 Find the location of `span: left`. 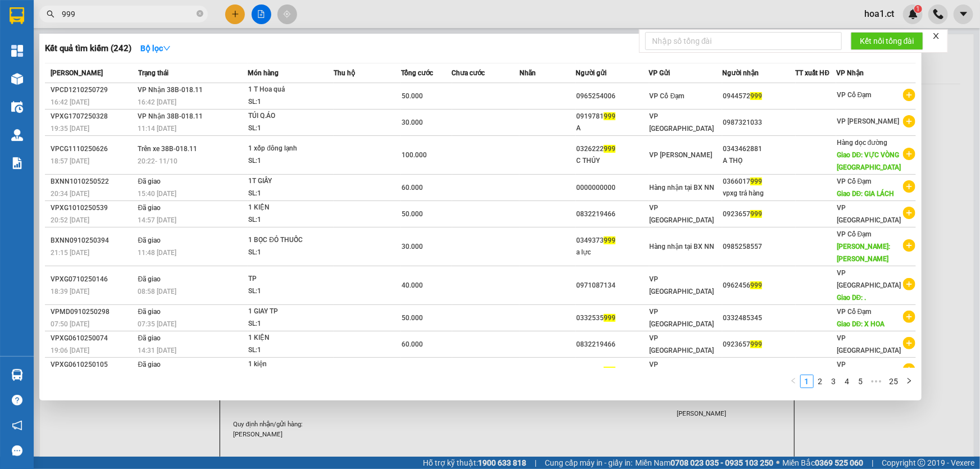

span: left is located at coordinates (793, 380).